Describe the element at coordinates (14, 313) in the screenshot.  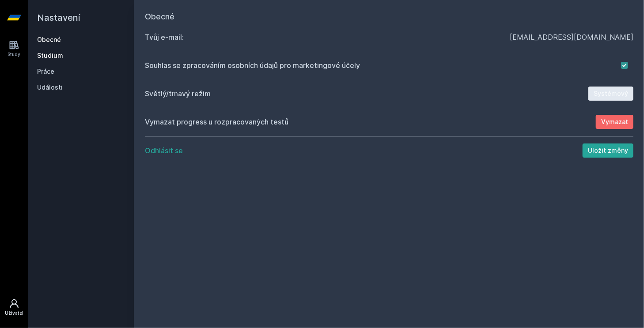
I see `div: Uživatel` at that location.